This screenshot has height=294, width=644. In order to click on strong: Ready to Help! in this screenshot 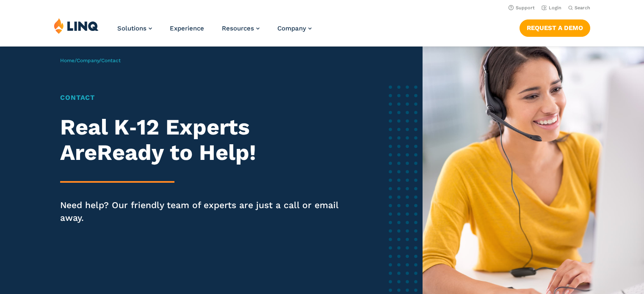, I will do `click(176, 152)`.